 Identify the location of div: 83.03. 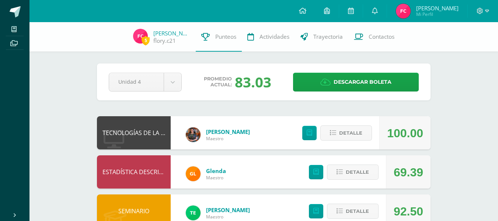
(253, 82).